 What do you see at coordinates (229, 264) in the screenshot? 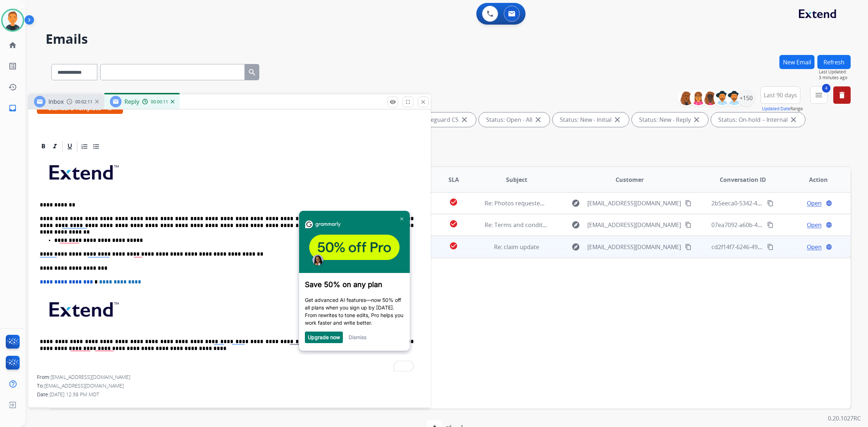
I see `div: To enrich screen reader interactions, please activate Accessibility in Grammarly extension settings` at bounding box center [229, 264].